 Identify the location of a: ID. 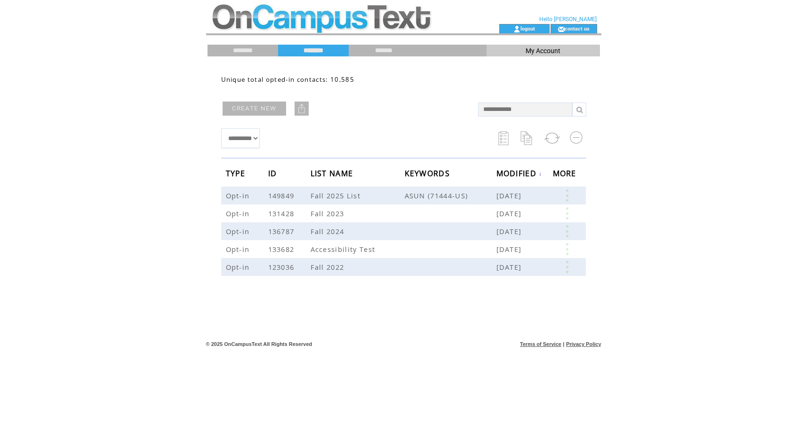
(274, 173).